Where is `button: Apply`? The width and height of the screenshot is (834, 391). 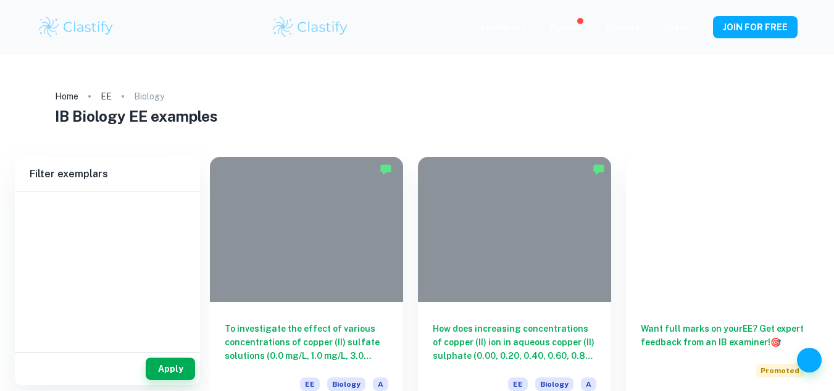
button: Apply is located at coordinates (170, 369).